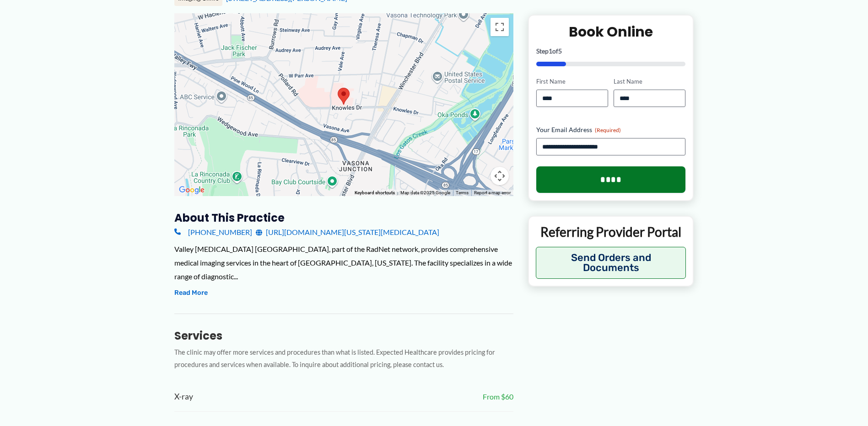 This screenshot has width=868, height=426. Describe the element at coordinates (550, 51) in the screenshot. I see `span: 1` at that location.